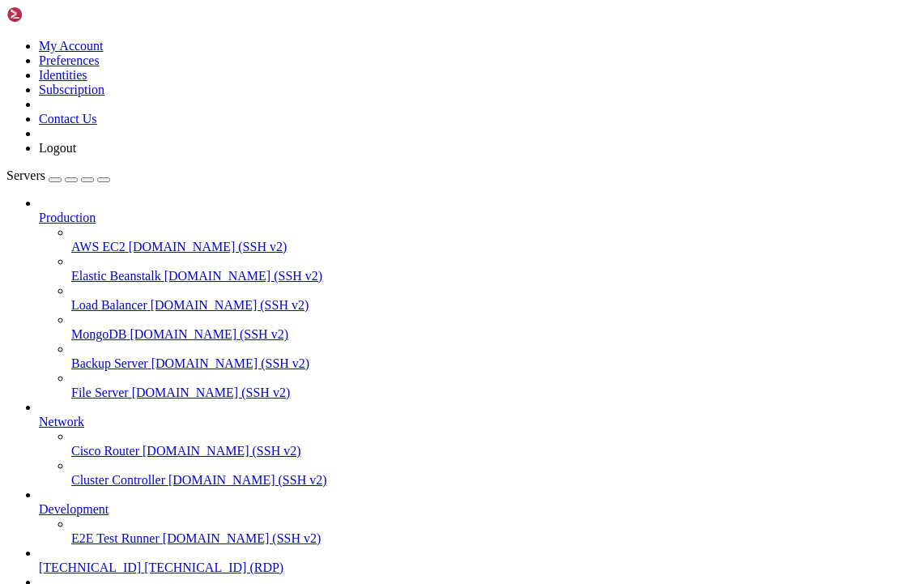 The width and height of the screenshot is (924, 584). I want to click on span: Elastic Beanstalk, so click(115, 276).